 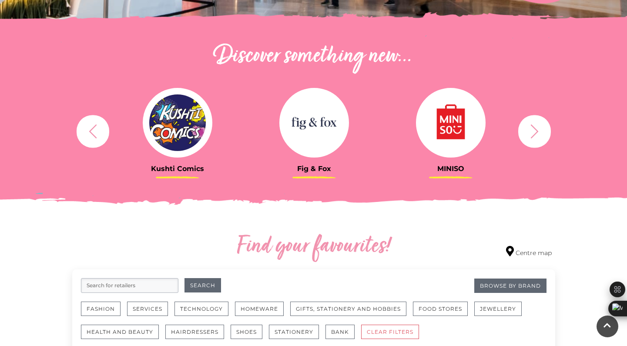 What do you see at coordinates (205, 313) in the screenshot?
I see `a: Technology` at bounding box center [205, 313].